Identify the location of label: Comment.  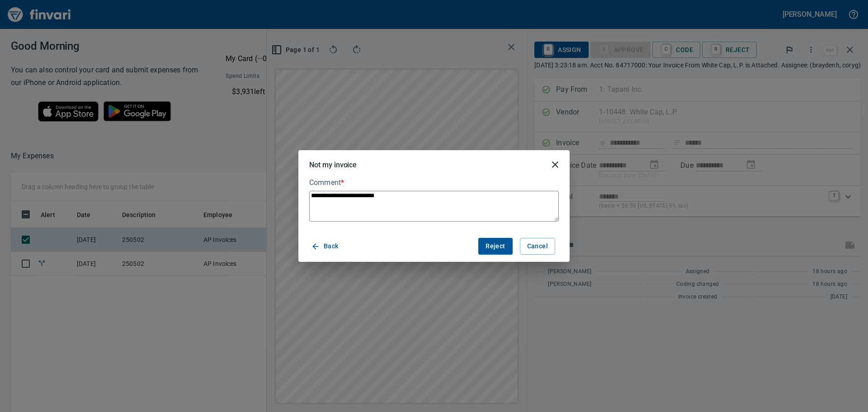
(434, 183).